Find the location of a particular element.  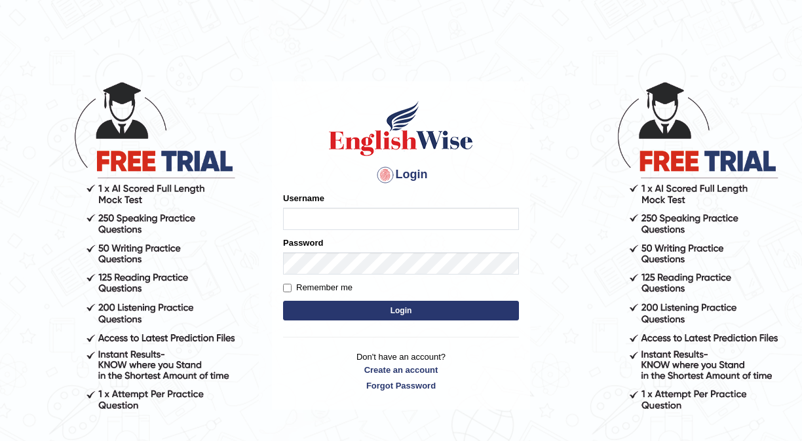

button: Login is located at coordinates (401, 311).